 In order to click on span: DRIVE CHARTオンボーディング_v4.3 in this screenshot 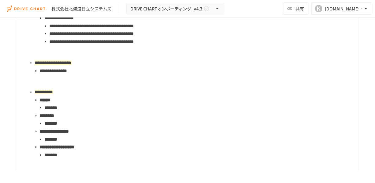, I will do `click(166, 9)`.